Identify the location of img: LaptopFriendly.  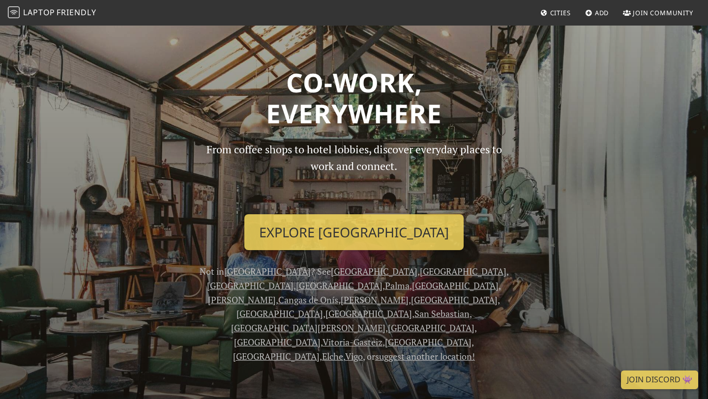
(14, 12).